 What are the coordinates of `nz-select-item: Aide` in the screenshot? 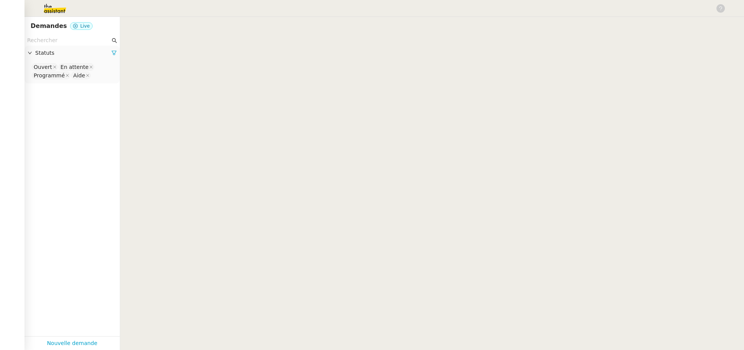 It's located at (81, 75).